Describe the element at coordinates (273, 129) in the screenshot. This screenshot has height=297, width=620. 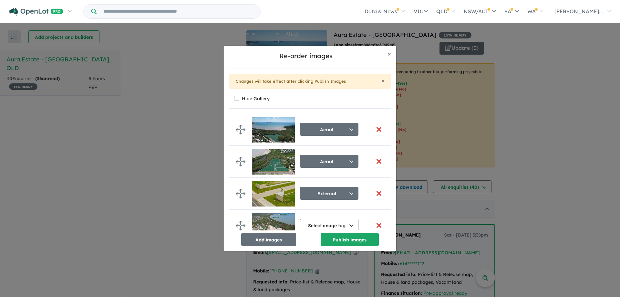
I see `img: Aura%20Estate%20-%20Kewarra%20Beach___1728615315.jpg` at that location.